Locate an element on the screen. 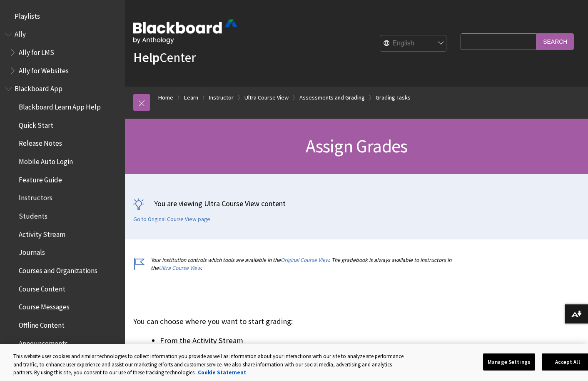 Image resolution: width=588 pixels, height=381 pixels. a: Go to Original Course View page. is located at coordinates (172, 220).